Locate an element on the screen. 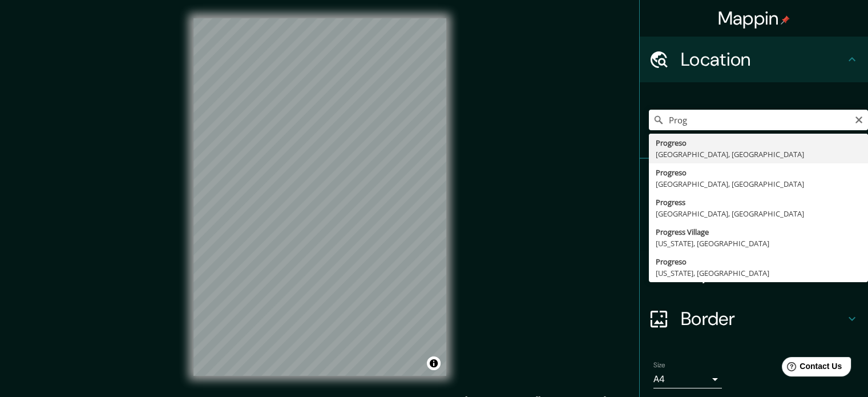 Image resolution: width=868 pixels, height=397 pixels. h4: Mappin is located at coordinates (754, 18).